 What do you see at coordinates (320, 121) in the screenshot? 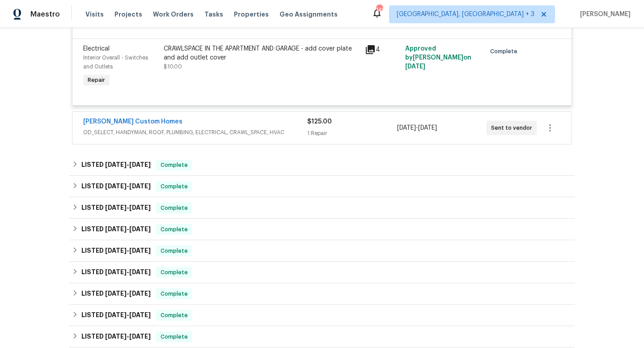
I see `span: $125.00` at bounding box center [320, 121].